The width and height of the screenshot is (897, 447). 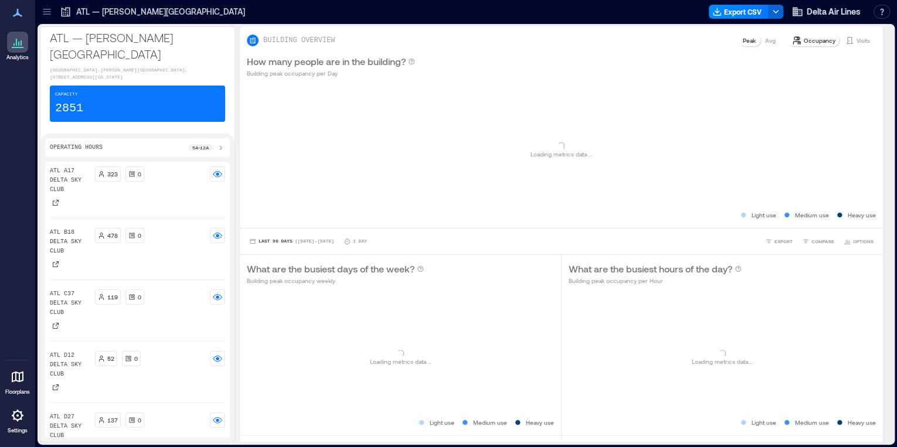 I want to click on p: Visits, so click(x=863, y=40).